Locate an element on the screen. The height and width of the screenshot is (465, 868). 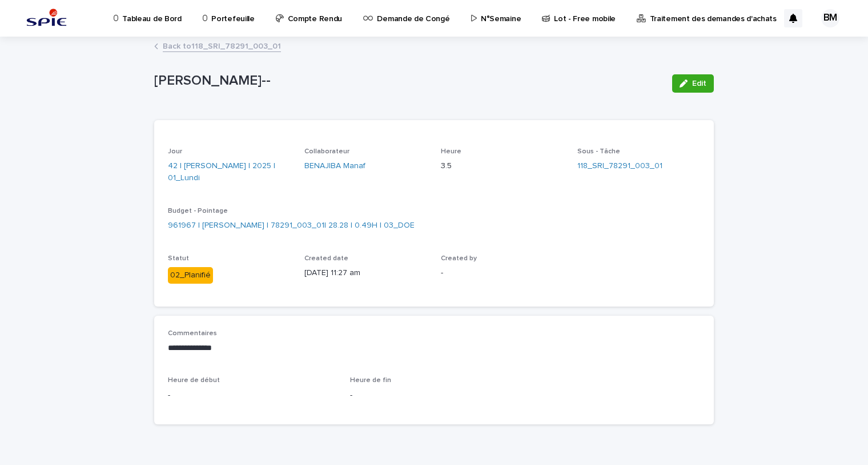
a: Back to118_SRI_78291_003_01 is located at coordinates (221, 45).